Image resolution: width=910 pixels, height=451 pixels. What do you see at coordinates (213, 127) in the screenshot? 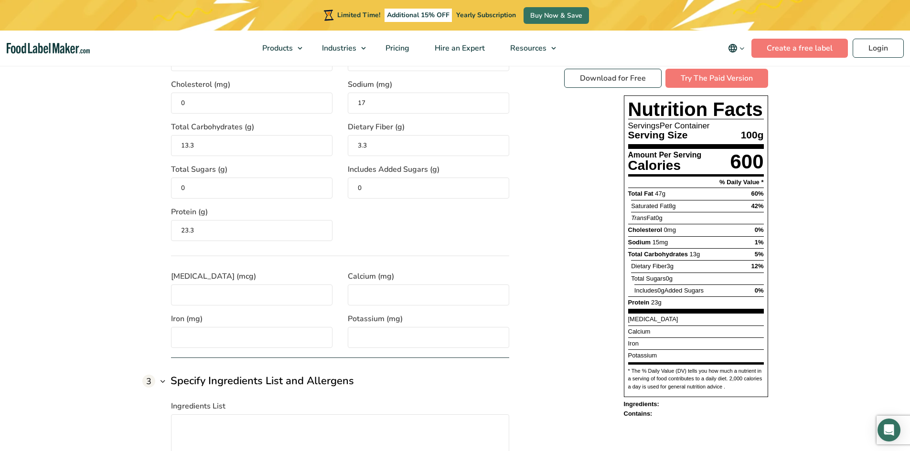
I see `span: Total Carbohydrates (g)` at bounding box center [213, 127].